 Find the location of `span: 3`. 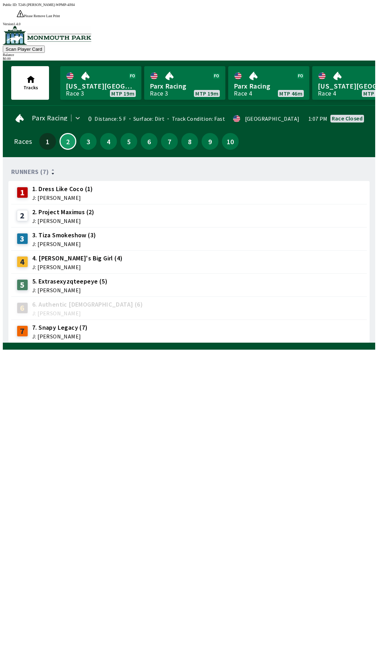

span: 3 is located at coordinates (88, 141).